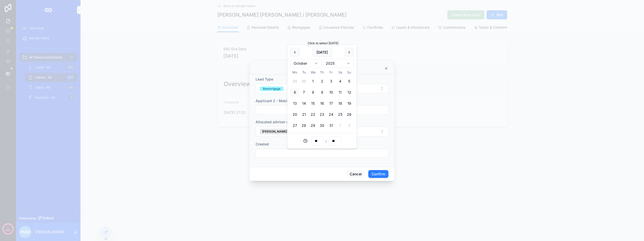 The width and height of the screenshot is (644, 241). I want to click on th: Wednesday, so click(313, 72).